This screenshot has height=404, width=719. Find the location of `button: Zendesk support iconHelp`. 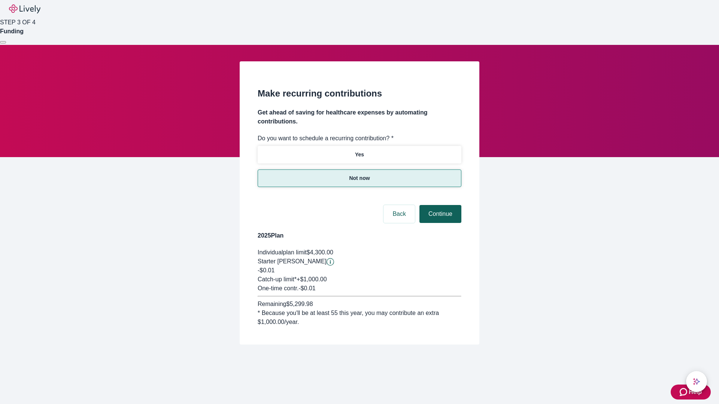

button: Zendesk support iconHelp is located at coordinates (691, 392).